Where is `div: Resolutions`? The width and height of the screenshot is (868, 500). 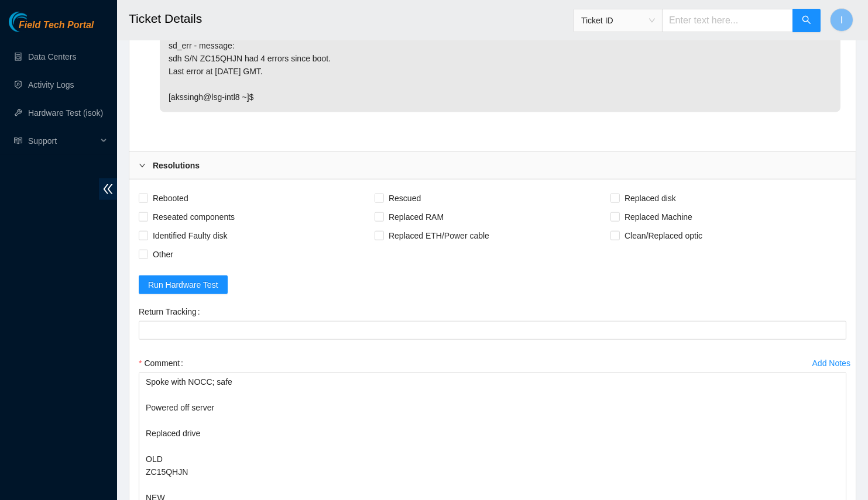 div: Resolutions is located at coordinates (492, 165).